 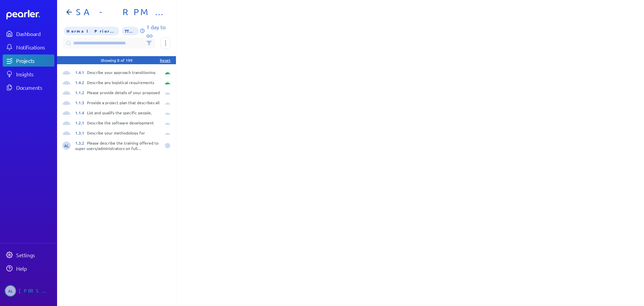 What do you see at coordinates (28, 47) in the screenshot?
I see `a: Notifications` at bounding box center [28, 47].